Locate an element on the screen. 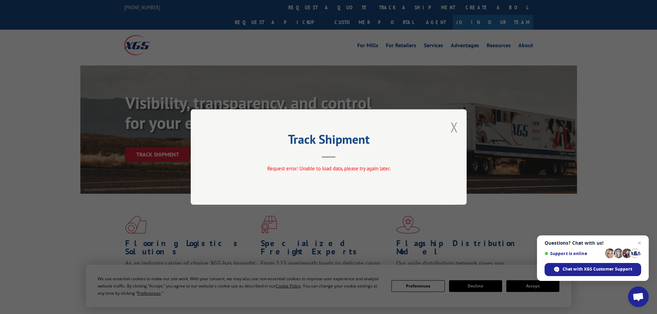 The width and height of the screenshot is (657, 314). span: Chat with XGS Customer Support is located at coordinates (598, 269).